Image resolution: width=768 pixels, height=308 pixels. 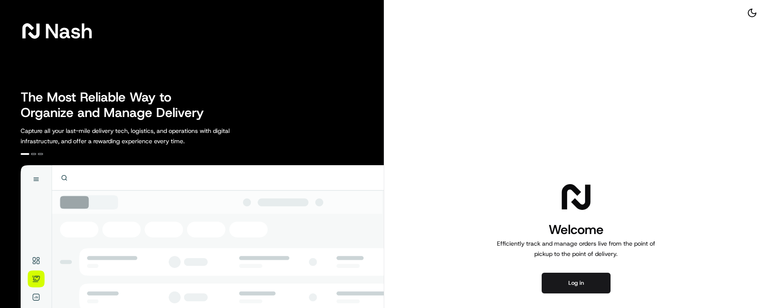 I want to click on h2: The Most Reliable Way to Organize and Manage Delivery, so click(x=117, y=105).